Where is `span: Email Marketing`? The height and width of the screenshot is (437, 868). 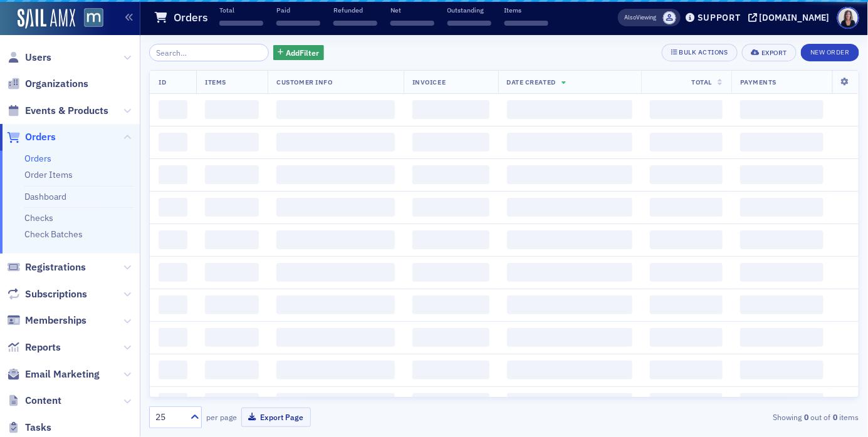
span: Email Marketing is located at coordinates (62, 374).